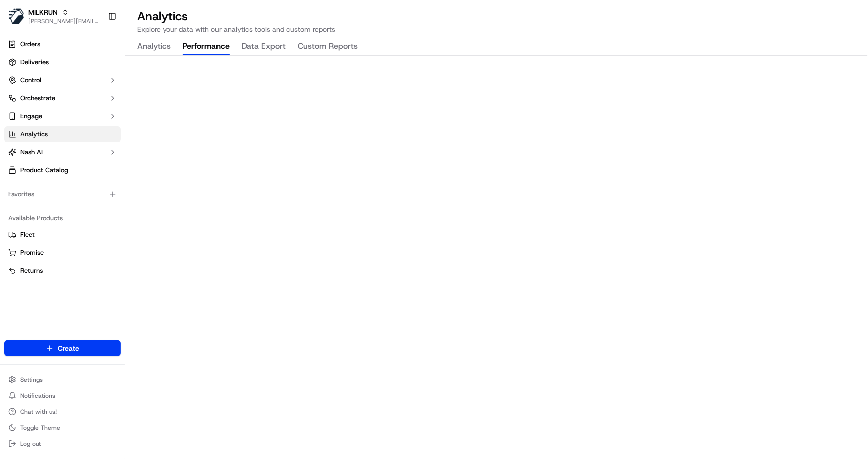 Image resolution: width=868 pixels, height=459 pixels. I want to click on div: We're available if you need us!, so click(91, 109).